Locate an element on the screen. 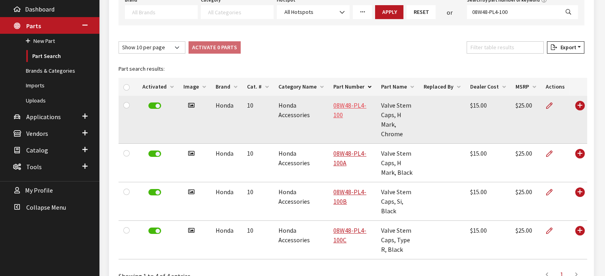 Image resolution: width=605 pixels, height=276 pixels. th: Brand: activate to sort column ascending is located at coordinates (226, 87).